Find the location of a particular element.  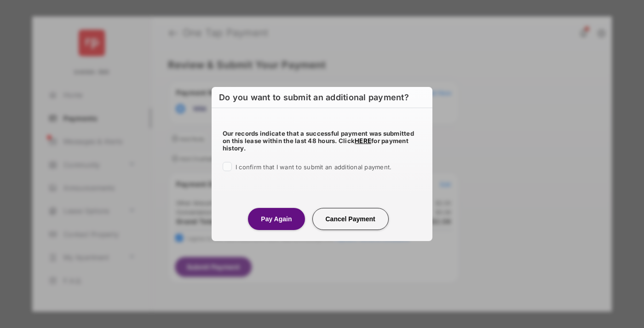

span: I confirm that I want to submit an additional payment. is located at coordinates (313, 167).